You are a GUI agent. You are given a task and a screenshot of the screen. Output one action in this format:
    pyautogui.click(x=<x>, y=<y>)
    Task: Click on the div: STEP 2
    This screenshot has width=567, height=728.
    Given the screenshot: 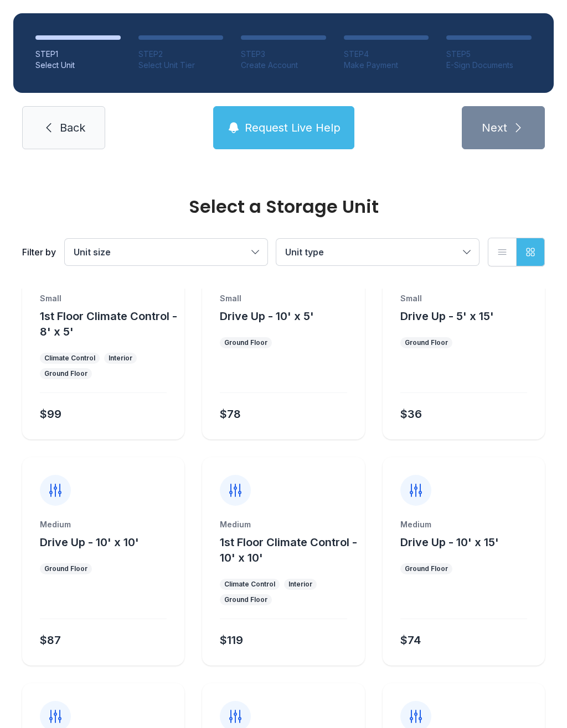 What is the action you would take?
    pyautogui.click(x=181, y=55)
    